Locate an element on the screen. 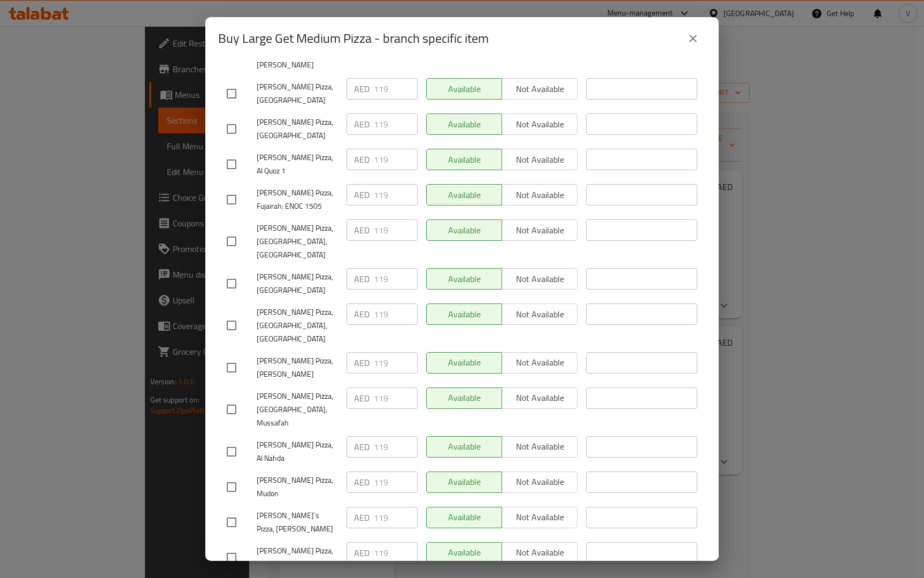 The image size is (924, 578). button: close is located at coordinates (693, 38).